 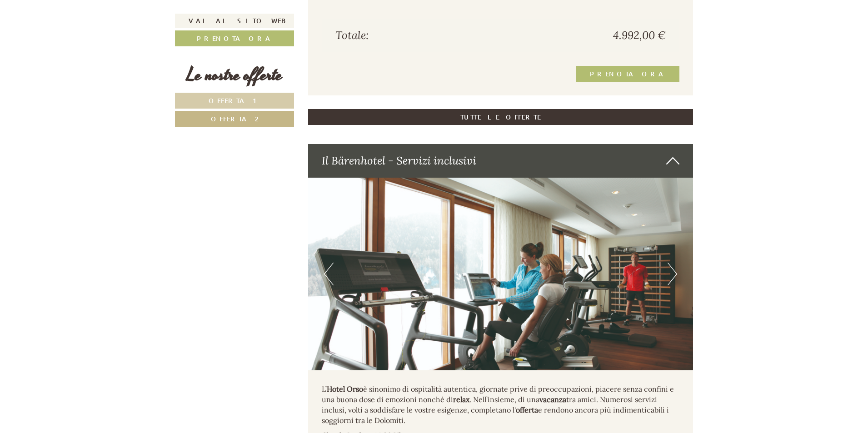 I want to click on button: Next, so click(x=672, y=274).